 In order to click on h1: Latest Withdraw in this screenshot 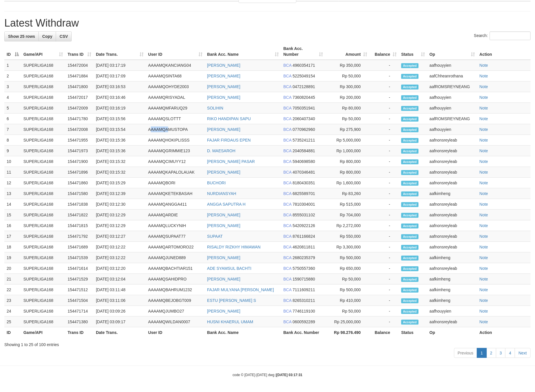, I will do `click(268, 23)`.